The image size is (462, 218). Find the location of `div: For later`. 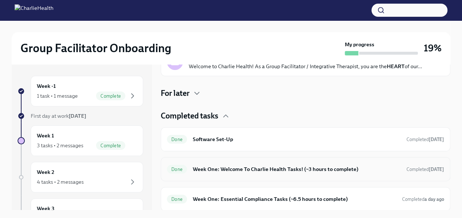

div: For later is located at coordinates (305, 93).